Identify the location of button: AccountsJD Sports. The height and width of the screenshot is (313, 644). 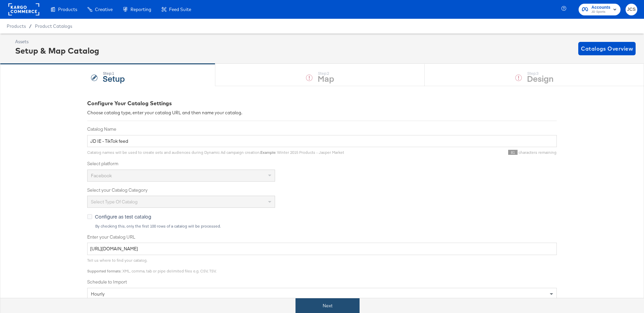
(599, 9).